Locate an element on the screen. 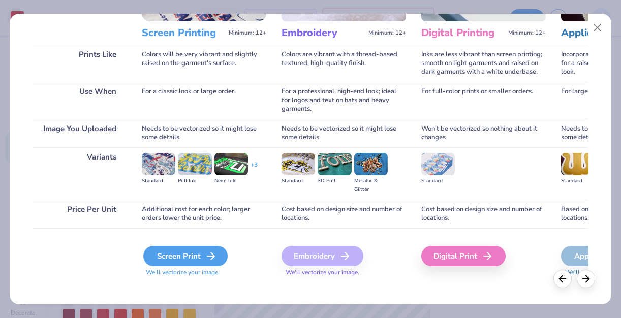 Image resolution: width=621 pixels, height=318 pixels. div: Neon Ink is located at coordinates (231, 181).